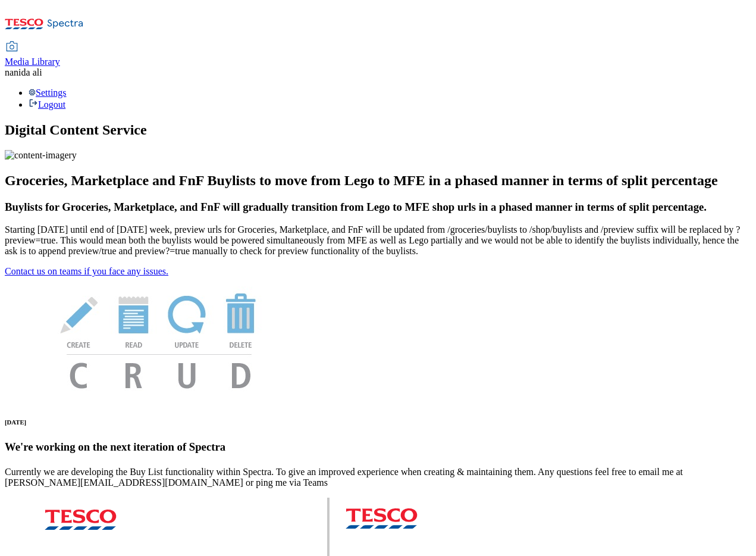 The image size is (756, 556). What do you see at coordinates (47, 104) in the screenshot?
I see `a: Logout` at bounding box center [47, 104].